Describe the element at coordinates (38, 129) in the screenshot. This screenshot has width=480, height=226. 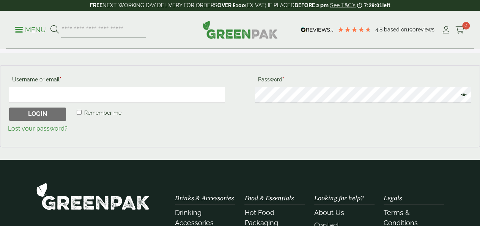
I see `a: Lost your password?` at that location.